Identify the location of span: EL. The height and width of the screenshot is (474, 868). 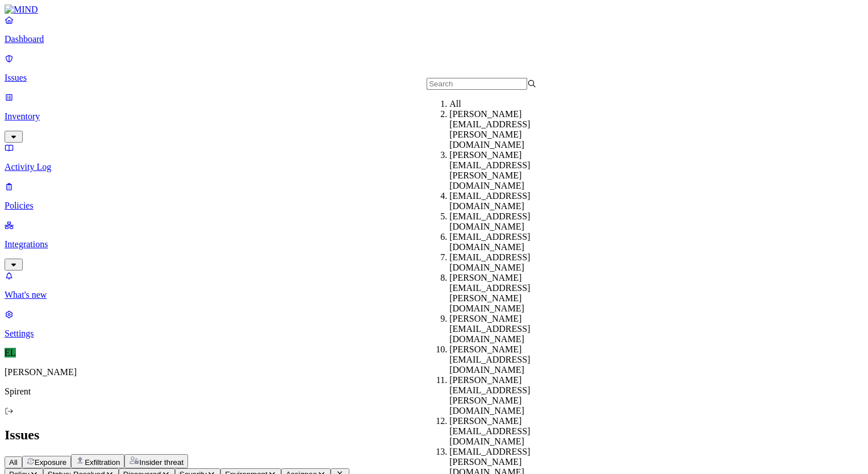
(10, 353).